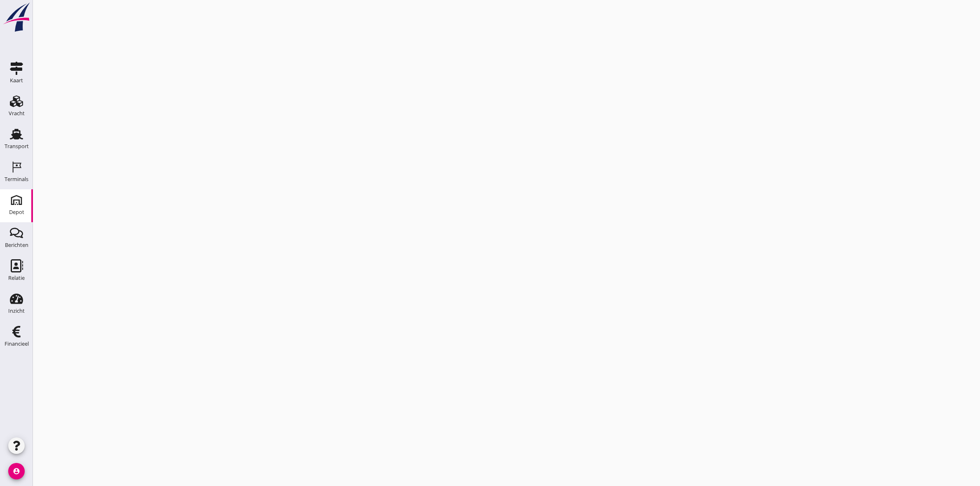 This screenshot has width=980, height=486. I want to click on div: Terminals, so click(17, 179).